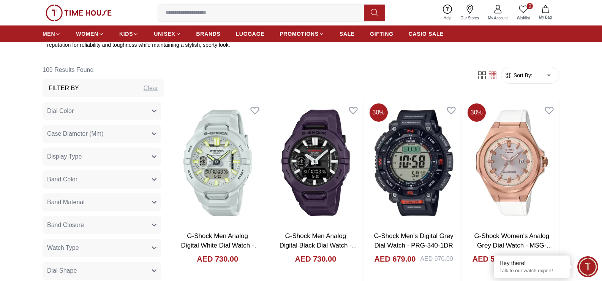 Image resolution: width=602 pixels, height=281 pixels. Describe the element at coordinates (426, 34) in the screenshot. I see `a: CASIO SALE` at that location.